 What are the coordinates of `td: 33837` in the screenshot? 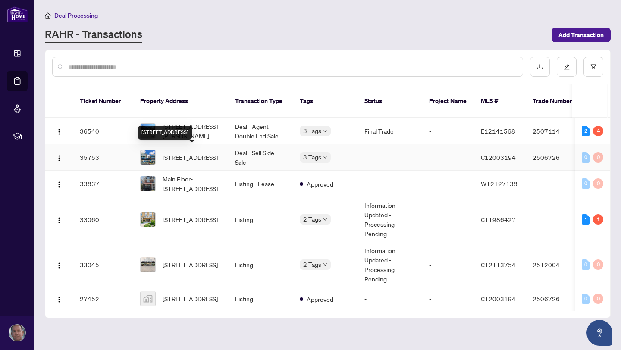 It's located at (103, 184).